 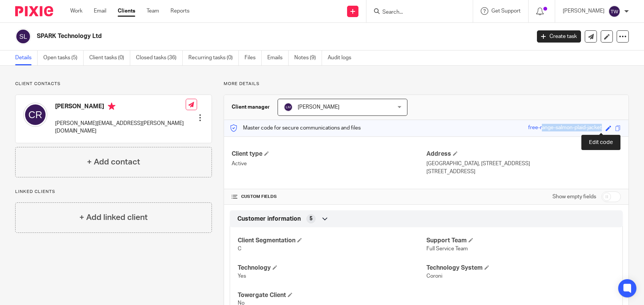 What do you see at coordinates (329, 197) in the screenshot?
I see `h4: CUSTOM FIELDS` at bounding box center [329, 197].